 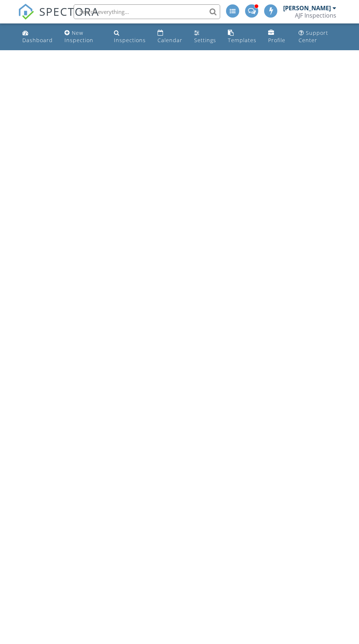 What do you see at coordinates (277, 40) in the screenshot?
I see `div: Profile` at bounding box center [277, 40].